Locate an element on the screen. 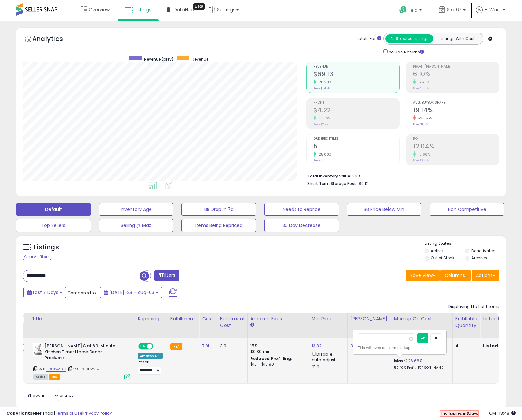  b: Max: is located at coordinates (399, 361).